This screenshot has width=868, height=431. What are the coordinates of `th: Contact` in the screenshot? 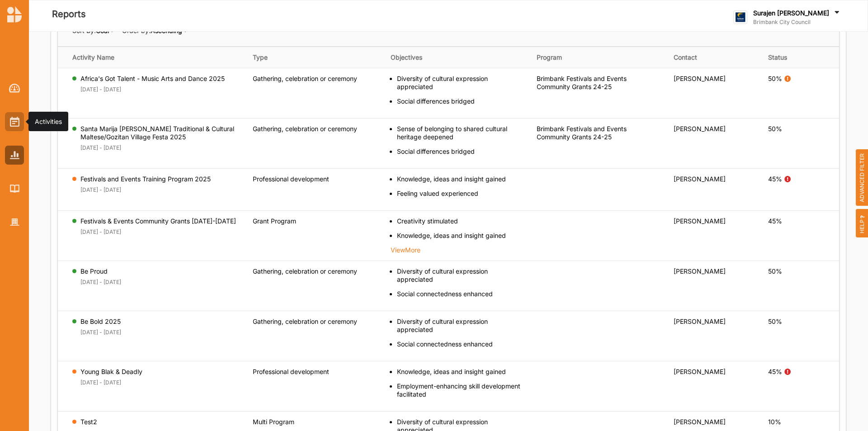 It's located at (714, 57).